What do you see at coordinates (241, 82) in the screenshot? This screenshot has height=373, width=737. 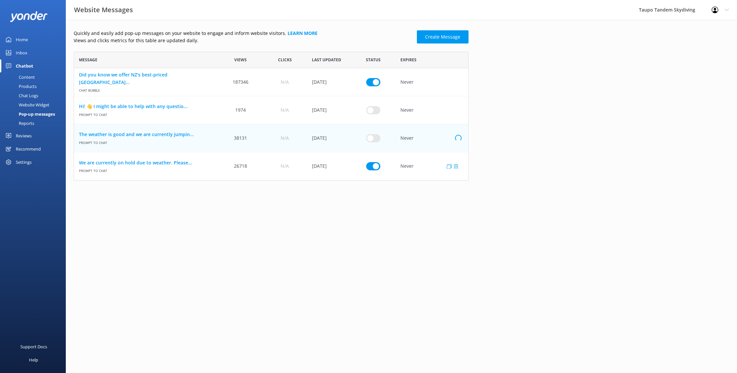 I see `div: 187346` at bounding box center [241, 82].